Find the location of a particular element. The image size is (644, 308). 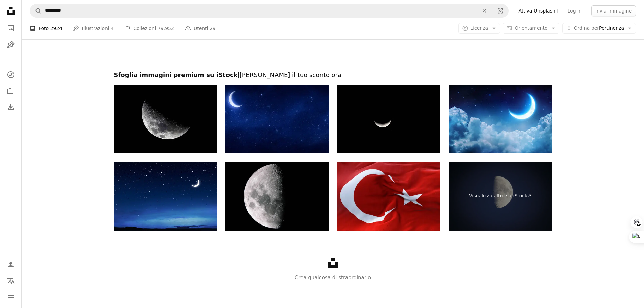

button: Ricerca visiva is located at coordinates (500, 11).